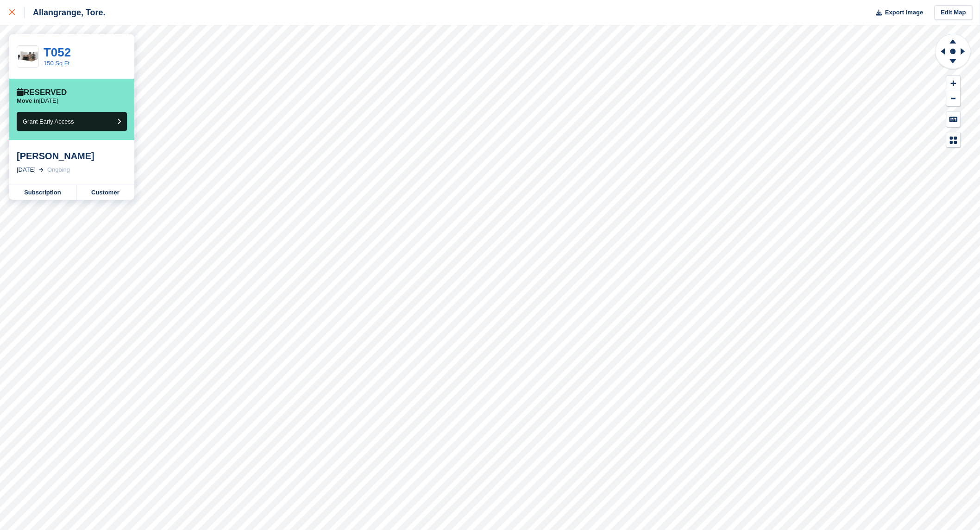 Image resolution: width=980 pixels, height=530 pixels. I want to click on span: Export Image, so click(904, 12).